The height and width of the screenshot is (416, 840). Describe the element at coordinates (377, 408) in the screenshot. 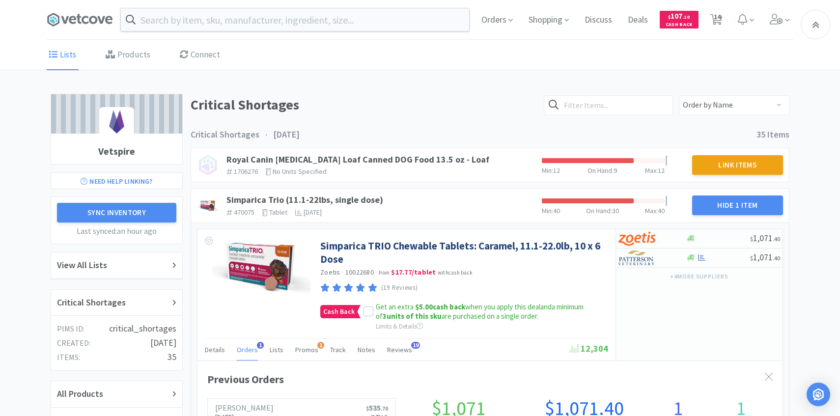

I see `span: 535` at that location.